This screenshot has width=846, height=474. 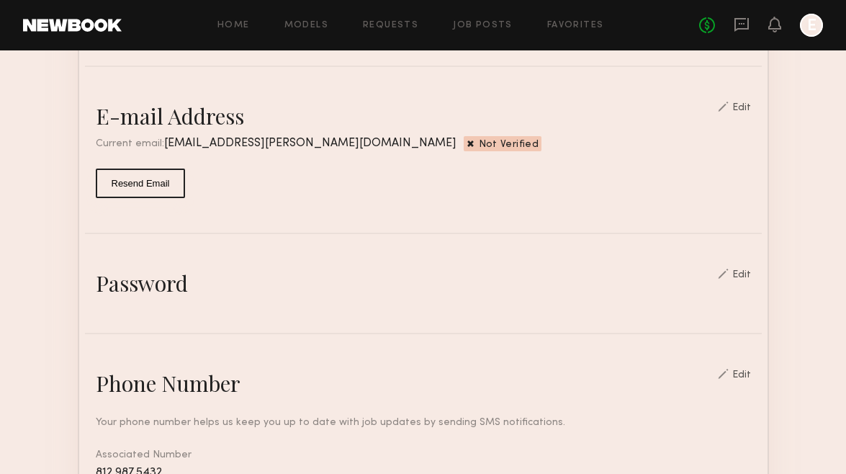 What do you see at coordinates (306, 25) in the screenshot?
I see `a: Models` at bounding box center [306, 25].